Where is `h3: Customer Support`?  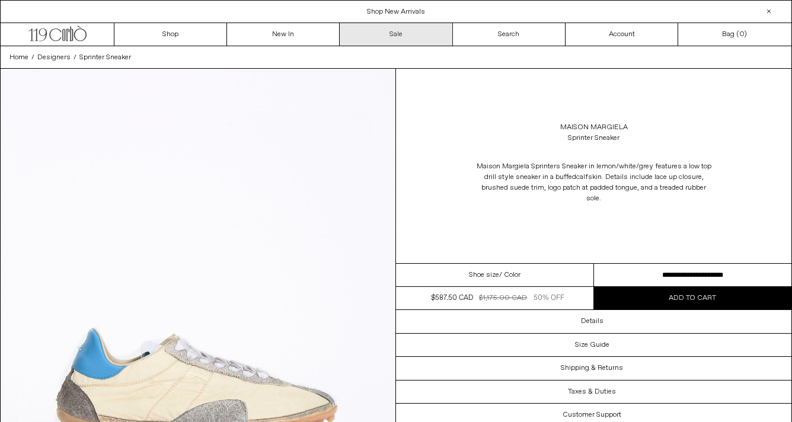 h3: Customer Support is located at coordinates (592, 415).